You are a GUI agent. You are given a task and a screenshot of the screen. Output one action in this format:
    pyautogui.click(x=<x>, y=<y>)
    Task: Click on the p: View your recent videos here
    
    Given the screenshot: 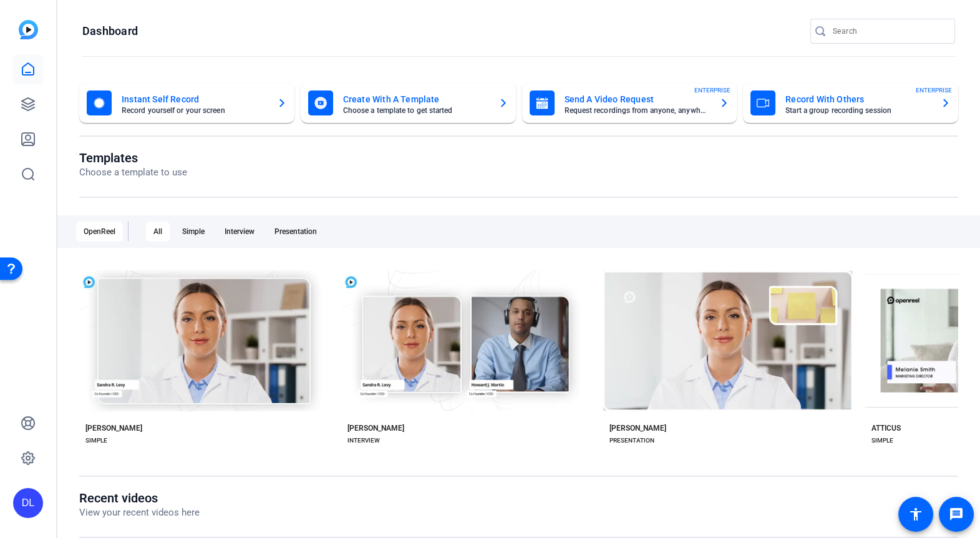 What is the action you would take?
    pyautogui.click(x=139, y=512)
    